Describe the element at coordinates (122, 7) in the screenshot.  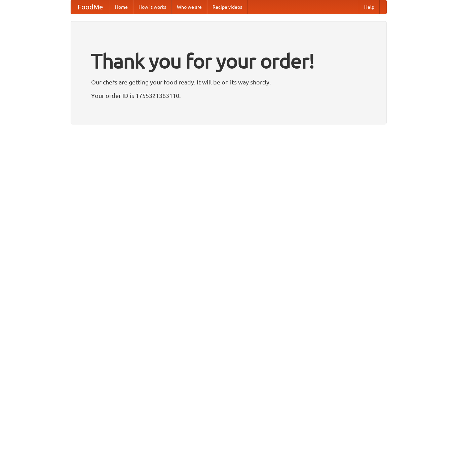
I see `a: Home` at that location.